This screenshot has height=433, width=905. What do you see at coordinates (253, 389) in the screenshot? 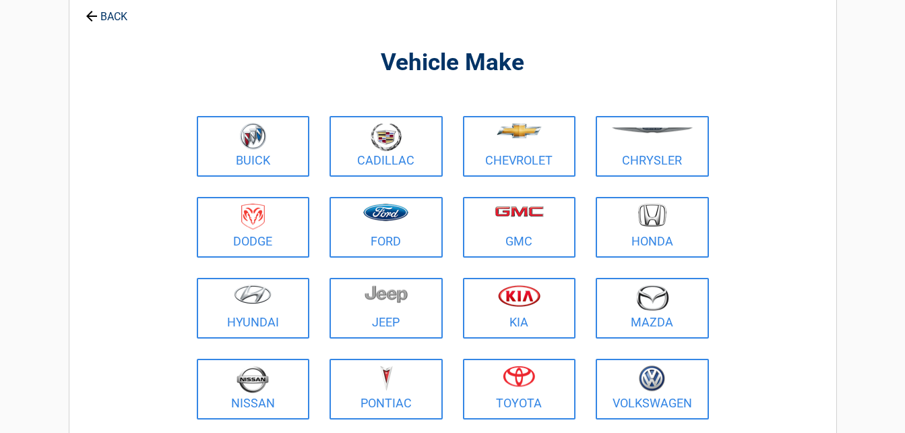
I see `a: Nissan` at bounding box center [253, 389].